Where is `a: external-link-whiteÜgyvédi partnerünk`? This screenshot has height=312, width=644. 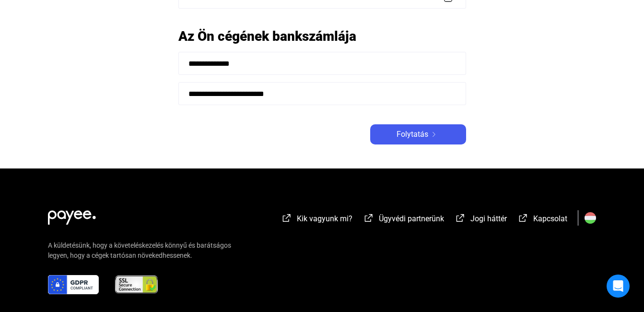
a: external-link-whiteÜgyvédi partnerünk is located at coordinates (403, 220).